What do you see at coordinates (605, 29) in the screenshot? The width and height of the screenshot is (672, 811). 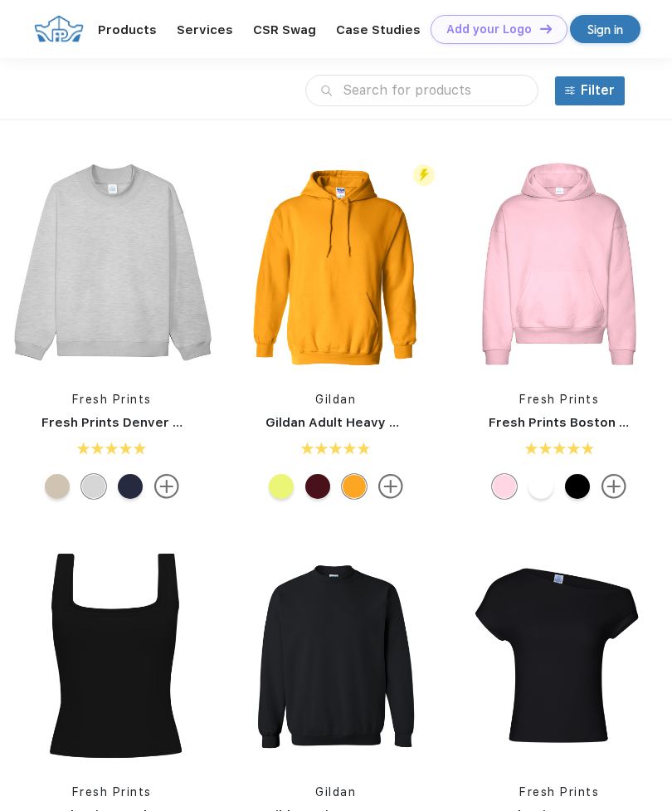 I see `div: Sign in` at bounding box center [605, 29].